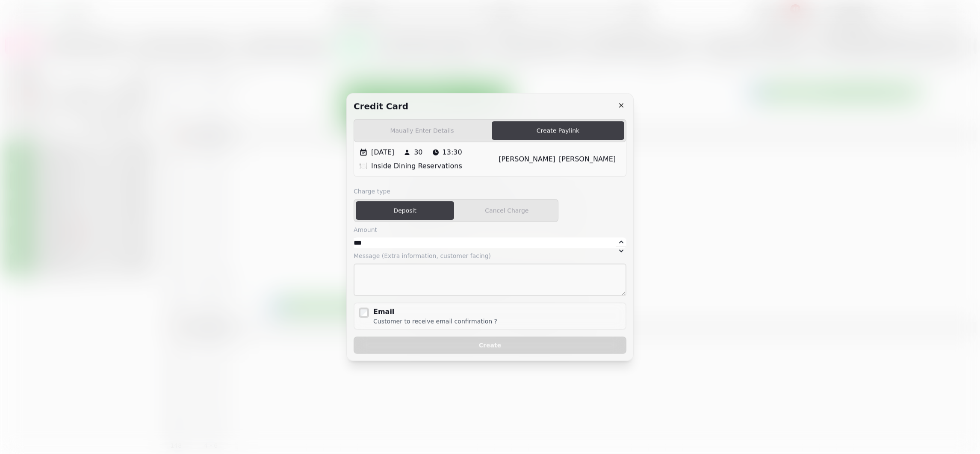  I want to click on label: Cancel Charge, so click(506, 211).